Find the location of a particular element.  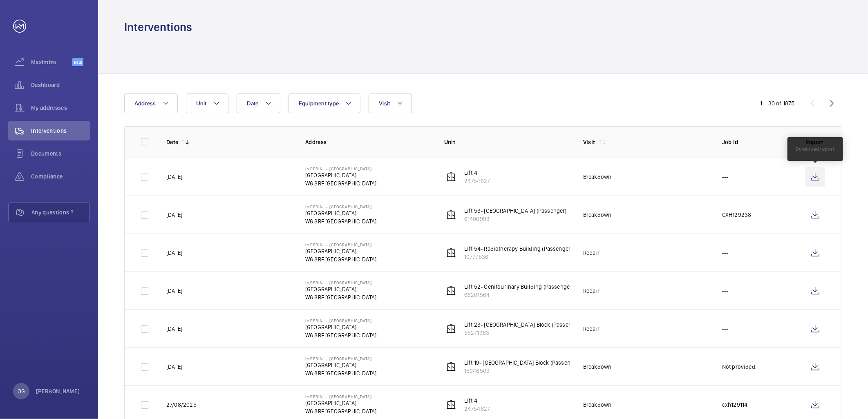

p: 27/08/2025 is located at coordinates (182, 405).